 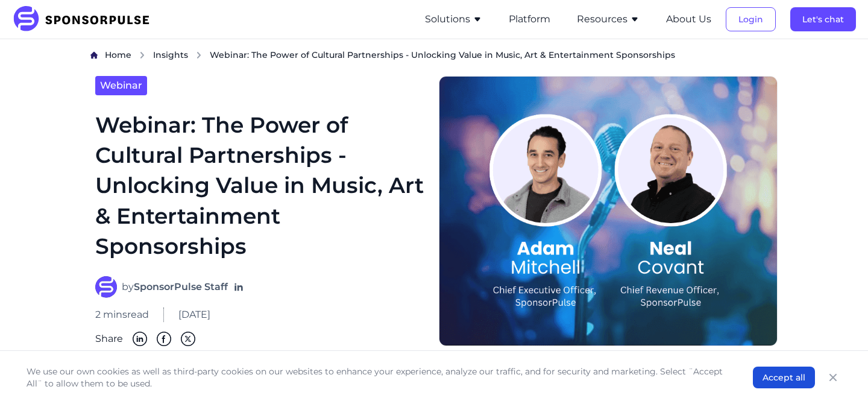 I want to click on a: About Us, so click(x=688, y=19).